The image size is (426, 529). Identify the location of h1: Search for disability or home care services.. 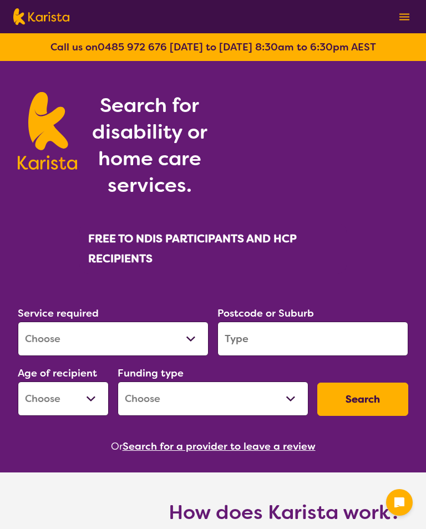
(149, 145).